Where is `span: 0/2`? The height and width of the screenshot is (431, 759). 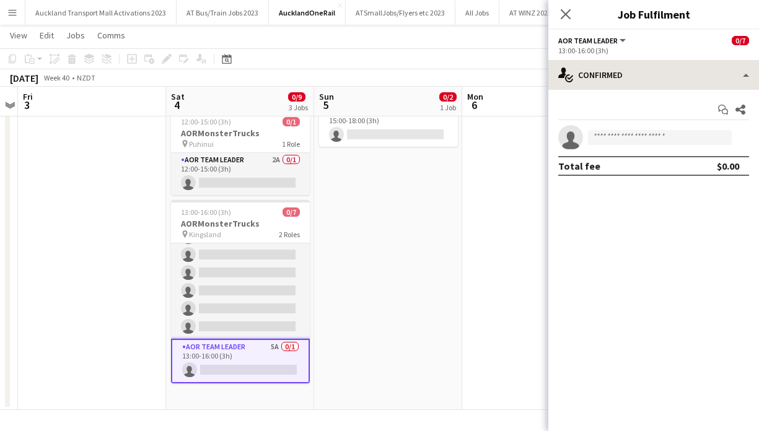 span: 0/2 is located at coordinates (448, 97).